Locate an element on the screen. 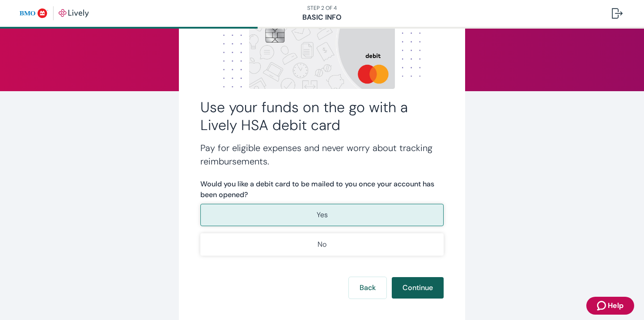 This screenshot has height=320, width=644. h2: Use your funds on the go with a Lively HSA debit card is located at coordinates (322, 116).